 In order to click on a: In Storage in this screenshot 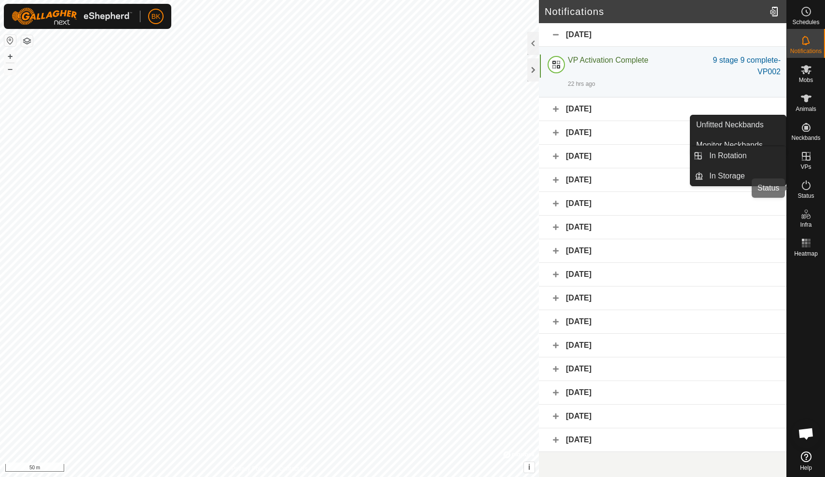, I will do `click(744, 176)`.